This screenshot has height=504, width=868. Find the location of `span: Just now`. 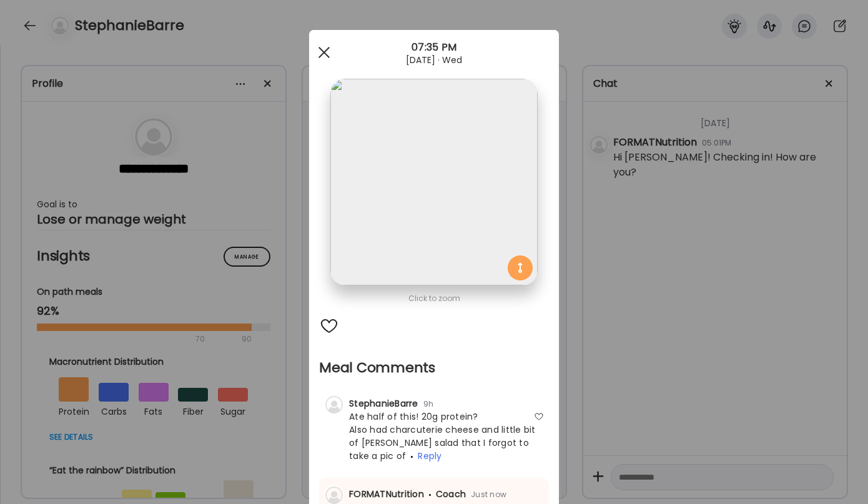

span: Just now is located at coordinates (486, 493).